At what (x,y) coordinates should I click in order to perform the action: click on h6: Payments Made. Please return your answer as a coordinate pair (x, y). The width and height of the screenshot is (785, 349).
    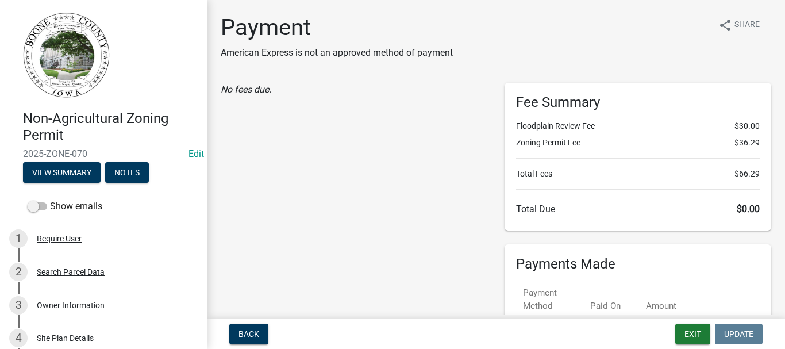
    Looking at the image, I should click on (638, 264).